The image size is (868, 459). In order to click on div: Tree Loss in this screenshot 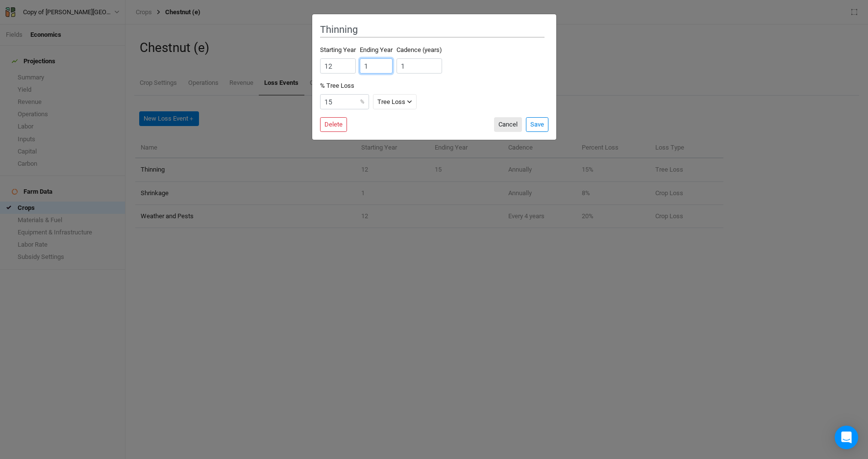, I will do `click(391, 102)`.